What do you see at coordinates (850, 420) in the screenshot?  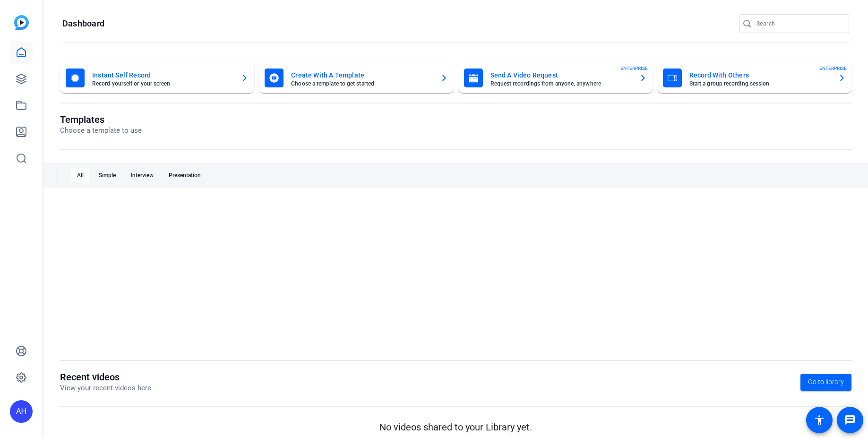 I see `mat-icon: message` at bounding box center [850, 420].